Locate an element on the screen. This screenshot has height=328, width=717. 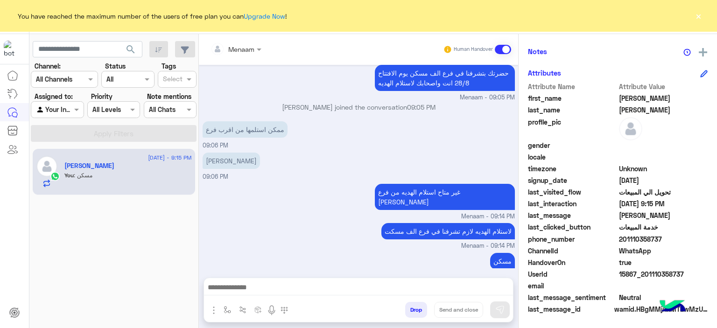
span: last_interaction is located at coordinates (573, 204).